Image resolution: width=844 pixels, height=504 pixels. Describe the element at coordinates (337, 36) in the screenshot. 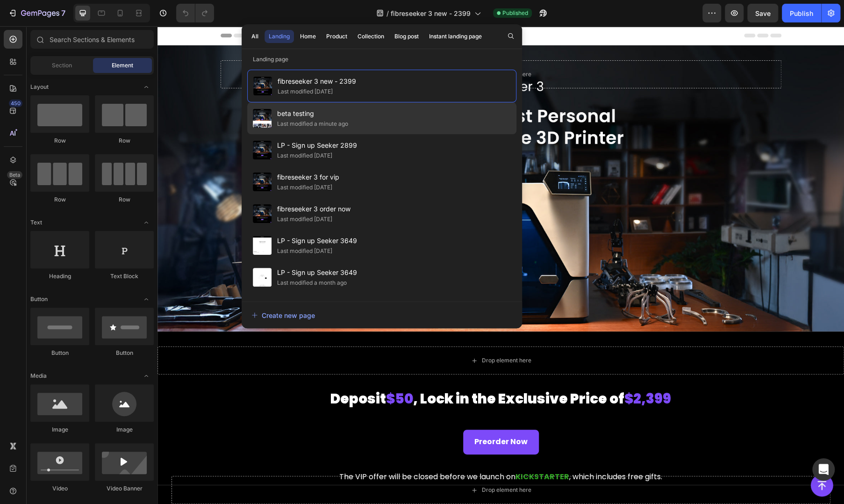

I see `div: Product` at that location.